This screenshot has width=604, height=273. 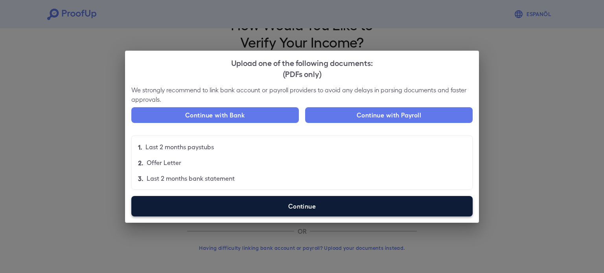 I want to click on p: We strongly recommend to link bank account or payroll providers to avoid any delays in parsing do..., so click(x=302, y=95).